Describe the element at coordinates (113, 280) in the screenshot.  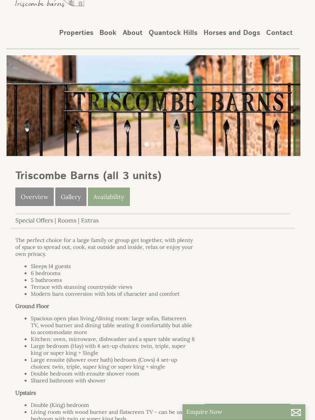
I see `li: 5 bathrooms` at that location.